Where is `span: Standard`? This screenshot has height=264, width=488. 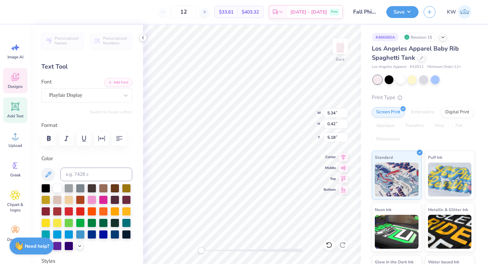
span: Standard is located at coordinates (384, 157).